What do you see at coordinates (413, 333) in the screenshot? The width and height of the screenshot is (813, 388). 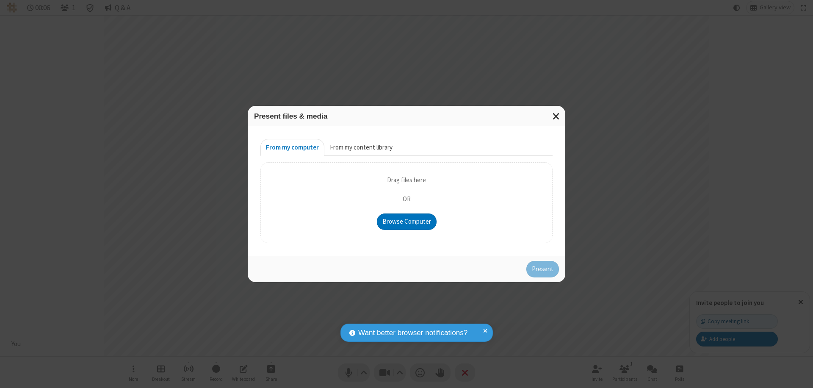 I see `span: Want better browser notifications?` at bounding box center [413, 333].